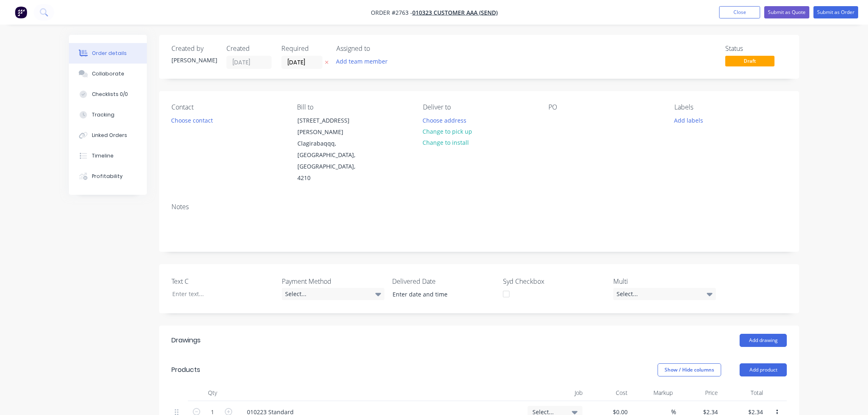 The width and height of the screenshot is (868, 415). What do you see at coordinates (455, 13) in the screenshot?
I see `span: 010323 Customer AAA (Send)` at bounding box center [455, 13].